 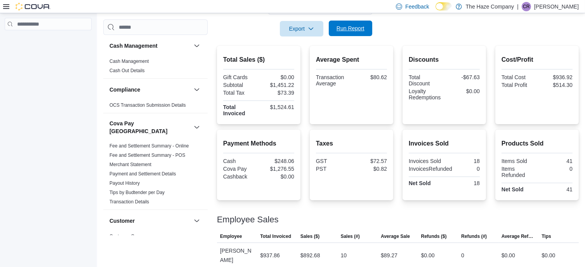 I want to click on a: Tips by Budtender per Day, so click(x=137, y=192).